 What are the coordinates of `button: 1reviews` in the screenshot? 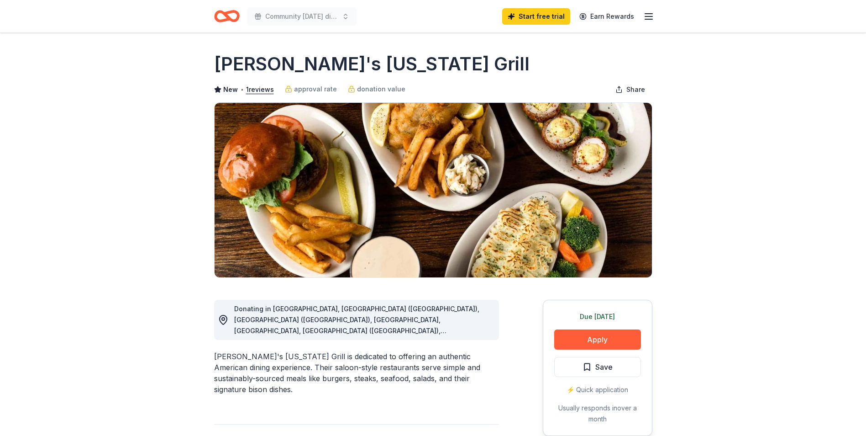 It's located at (260, 90).